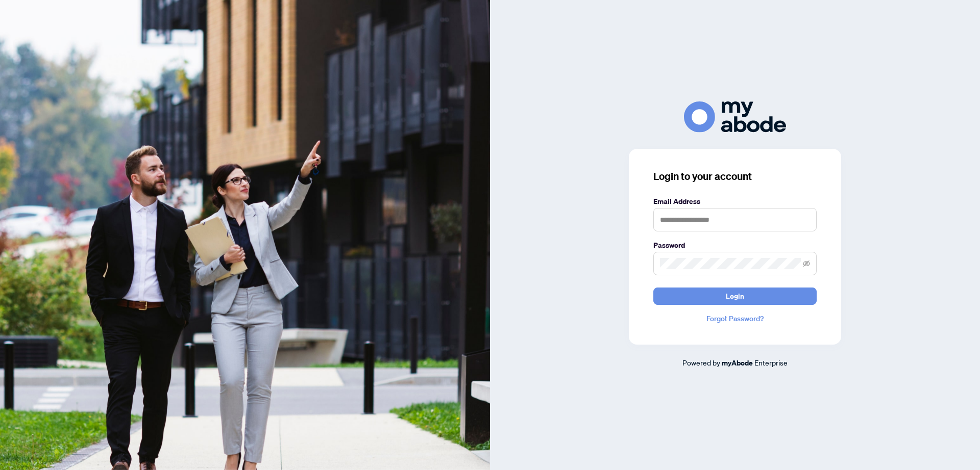  What do you see at coordinates (701, 362) in the screenshot?
I see `span: Powered by` at bounding box center [701, 362].